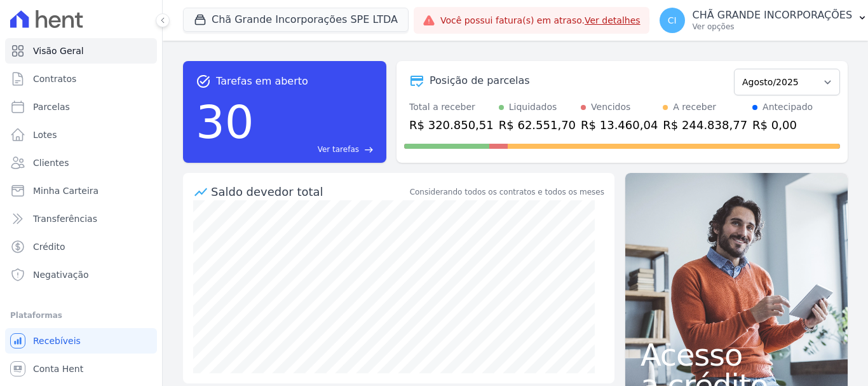 This screenshot has height=386, width=868. Describe the element at coordinates (52, 107) in the screenshot. I see `span: Parcelas` at that location.